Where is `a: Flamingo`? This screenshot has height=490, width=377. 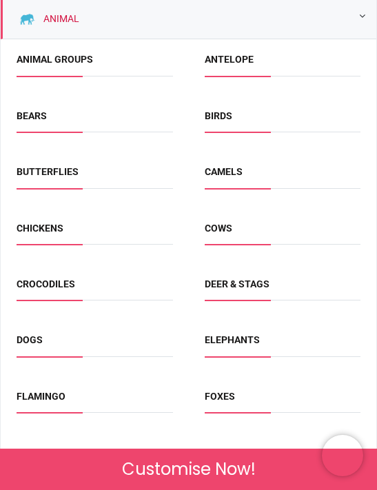
a: Flamingo is located at coordinates (41, 396).